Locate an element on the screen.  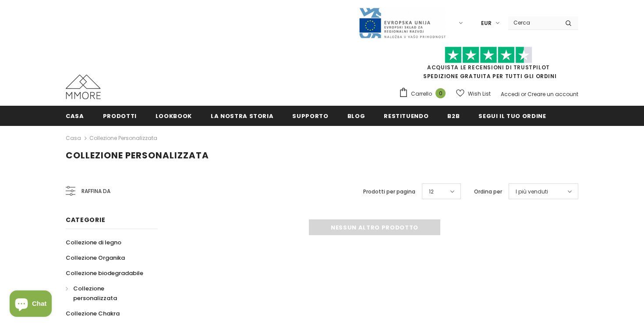
span: Collezione biodegradabile is located at coordinates (104, 273).